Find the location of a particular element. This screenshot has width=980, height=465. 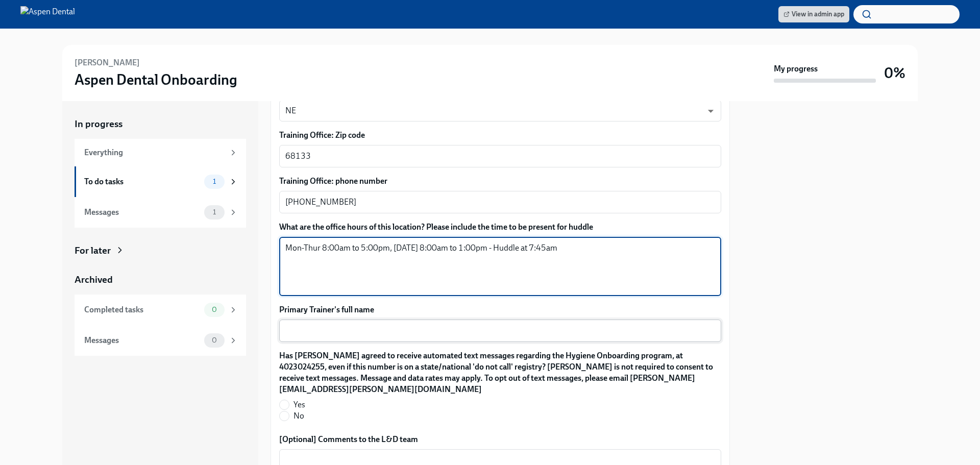

a: Everything is located at coordinates (161, 153).